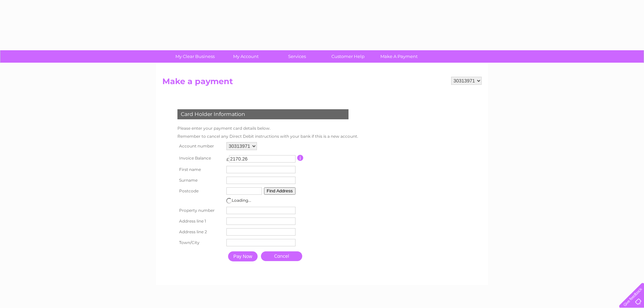  Describe the element at coordinates (348, 57) in the screenshot. I see `a: Customer Help` at that location.